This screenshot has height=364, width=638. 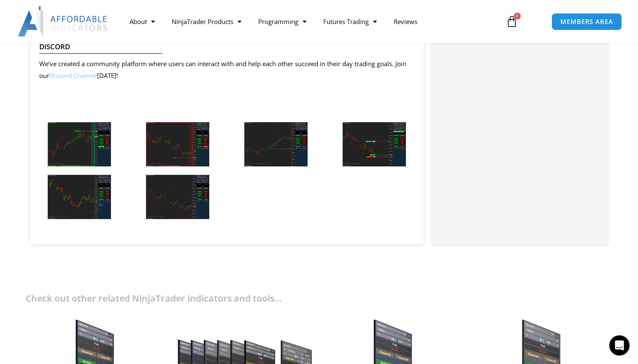 What do you see at coordinates (178, 144) in the screenshot?
I see `img: Essential Chart Trader Tools - ES 10 Range | Affordable Indicators – NinjaTrader` at bounding box center [178, 144].